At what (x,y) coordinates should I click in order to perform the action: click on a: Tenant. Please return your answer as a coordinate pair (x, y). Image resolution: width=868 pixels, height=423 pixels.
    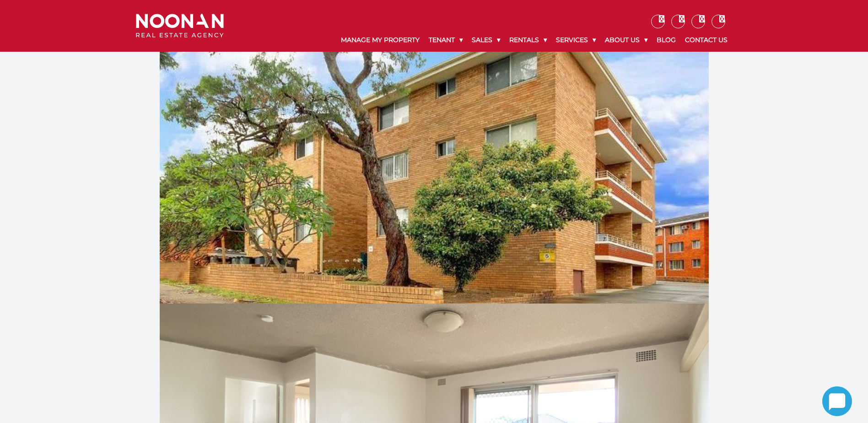
    Looking at the image, I should click on (446, 40).